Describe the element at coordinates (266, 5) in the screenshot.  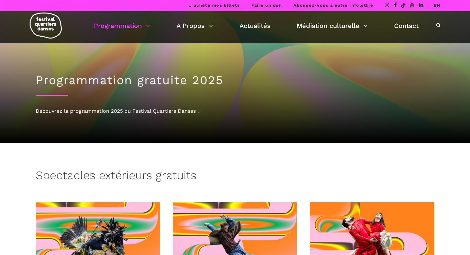
I see `a: Faire un don` at that location.